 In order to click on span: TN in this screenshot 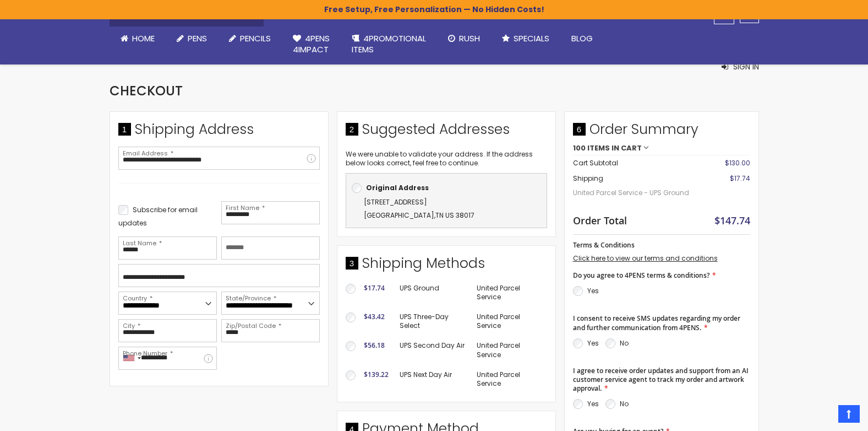, I will do `click(439, 215)`.